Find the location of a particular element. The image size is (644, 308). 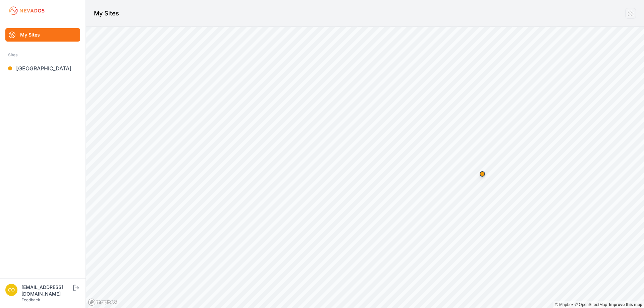

a: OpenStreetMap is located at coordinates (591, 304).